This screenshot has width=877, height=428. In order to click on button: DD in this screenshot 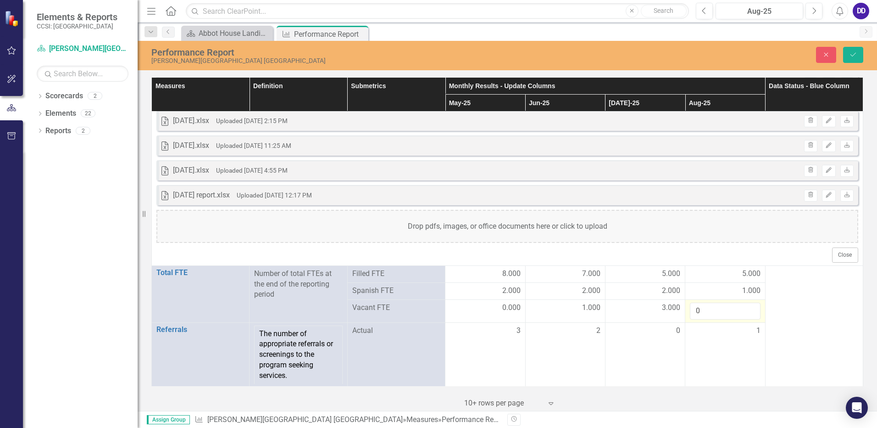, I will do `click(861, 11)`.